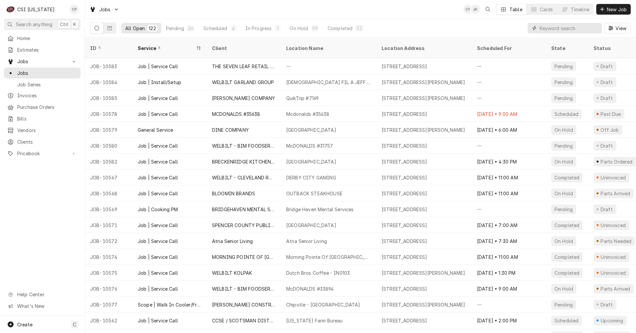 The height and width of the screenshot is (333, 636). Describe the element at coordinates (109, 82) in the screenshot. I see `div: JOB-10584` at that location.